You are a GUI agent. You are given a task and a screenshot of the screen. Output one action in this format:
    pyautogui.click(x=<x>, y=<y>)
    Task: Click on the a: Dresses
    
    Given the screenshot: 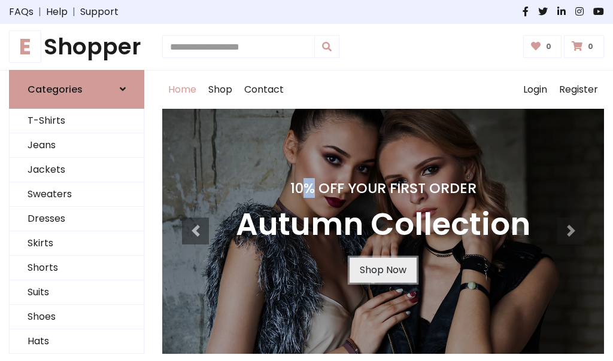 What is the action you would take?
    pyautogui.click(x=77, y=219)
    